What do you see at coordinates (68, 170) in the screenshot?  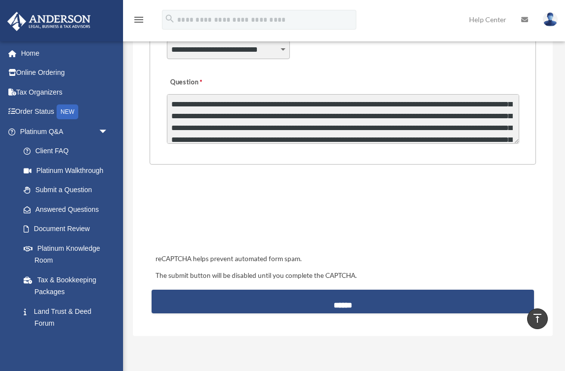 I see `a: Platinum Walkthrough` at bounding box center [68, 170].